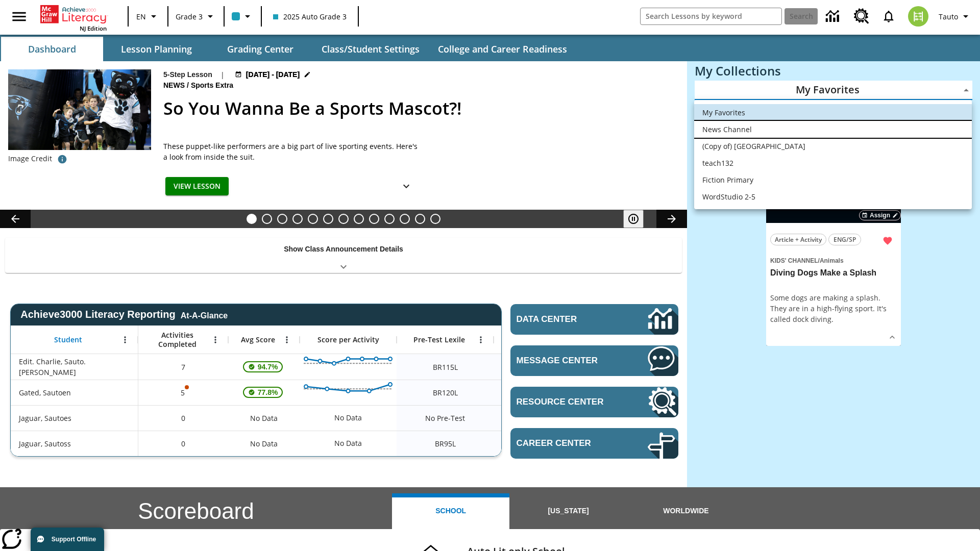 The image size is (980, 551). Describe the element at coordinates (833, 180) in the screenshot. I see `li: Fiction Primary` at that location.